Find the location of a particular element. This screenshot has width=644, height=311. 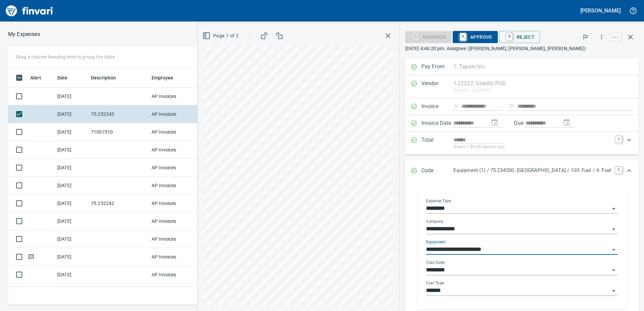

button: Page 1 of 2 is located at coordinates (221, 36).